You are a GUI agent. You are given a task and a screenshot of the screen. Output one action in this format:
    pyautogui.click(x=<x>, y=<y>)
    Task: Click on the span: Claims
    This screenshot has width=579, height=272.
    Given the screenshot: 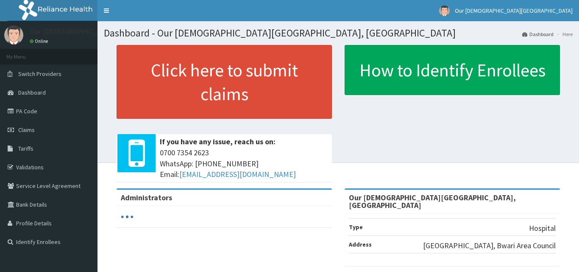 What is the action you would take?
    pyautogui.click(x=26, y=130)
    